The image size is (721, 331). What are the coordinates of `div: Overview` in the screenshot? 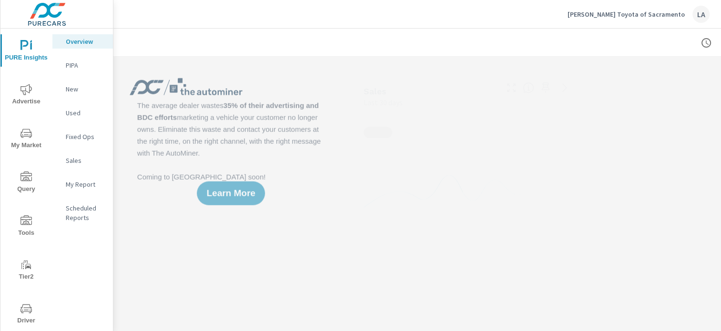 It's located at (82, 41).